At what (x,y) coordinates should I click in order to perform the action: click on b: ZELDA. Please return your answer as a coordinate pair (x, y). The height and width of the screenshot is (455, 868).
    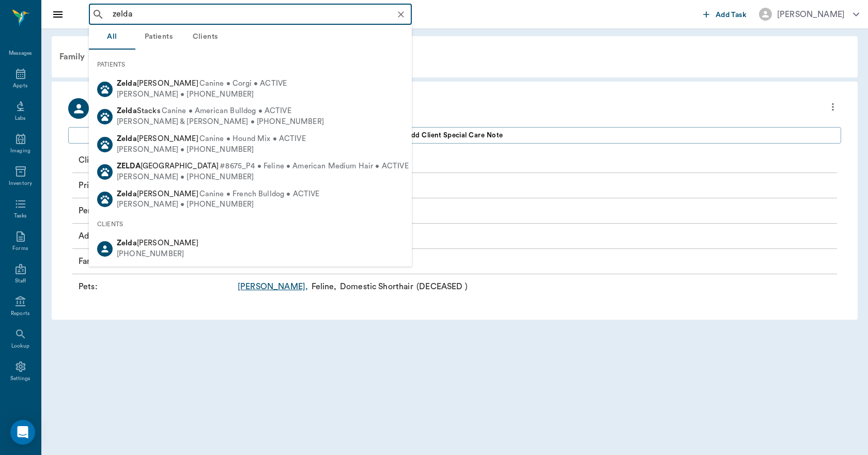
    Looking at the image, I should click on (129, 166).